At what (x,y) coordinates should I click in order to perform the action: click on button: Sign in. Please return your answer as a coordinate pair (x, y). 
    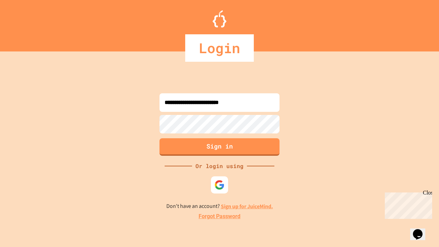
    Looking at the image, I should click on (219, 147).